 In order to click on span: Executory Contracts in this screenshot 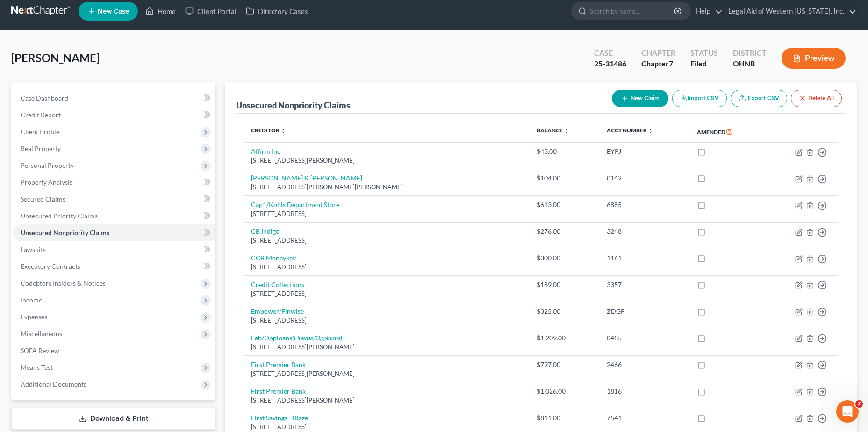, I will do `click(51, 266)`.